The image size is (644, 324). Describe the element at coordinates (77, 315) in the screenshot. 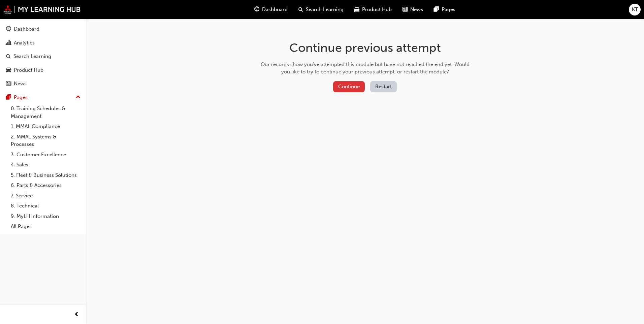

I see `span: prev-icon` at that location.